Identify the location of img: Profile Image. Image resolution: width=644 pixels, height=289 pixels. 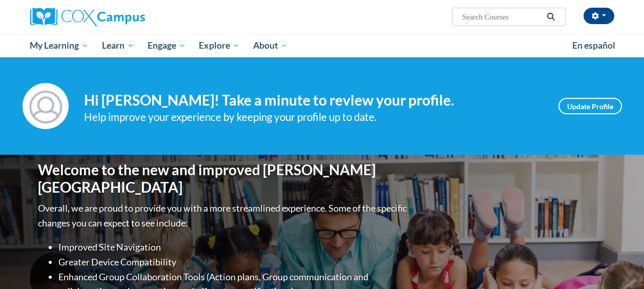
(45, 106).